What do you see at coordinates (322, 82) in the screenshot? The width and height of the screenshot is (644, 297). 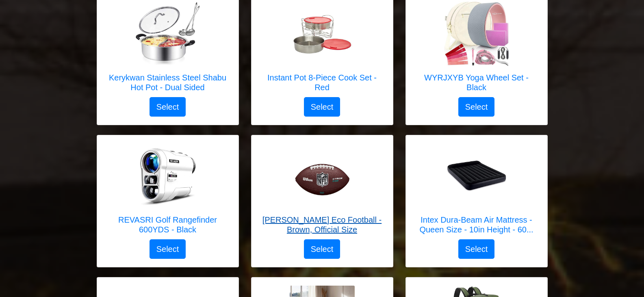 I see `h5: Instant Pot 8-Piece Cook Set - Red` at bounding box center [322, 82].